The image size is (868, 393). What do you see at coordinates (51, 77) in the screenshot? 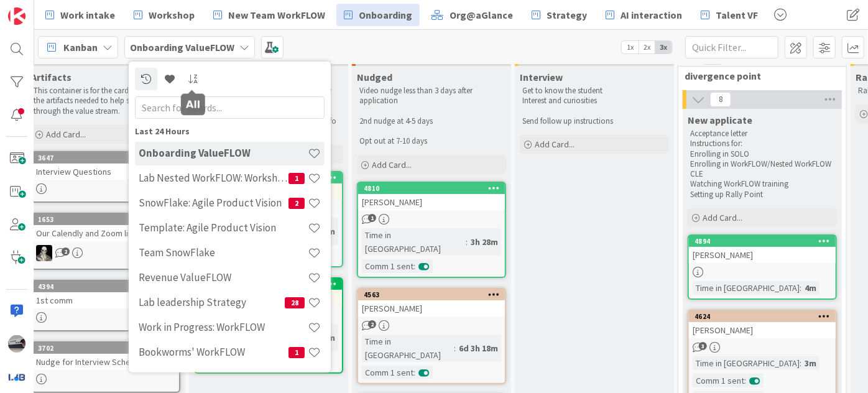
I see `span: Artifacts` at bounding box center [51, 77].